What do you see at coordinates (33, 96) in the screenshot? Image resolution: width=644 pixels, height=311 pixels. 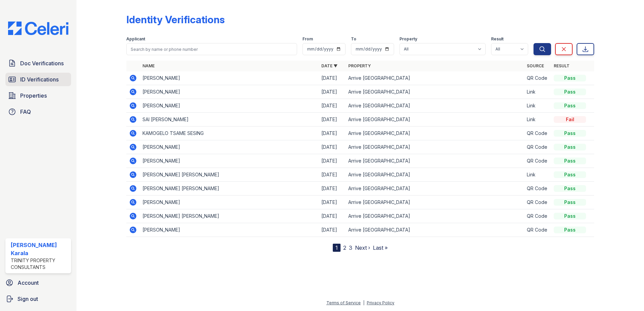 I see `span: Properties` at bounding box center [33, 96].